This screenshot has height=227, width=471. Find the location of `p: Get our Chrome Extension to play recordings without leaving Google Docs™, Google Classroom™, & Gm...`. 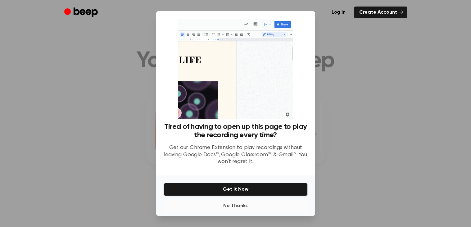

p: Get our Chrome Extension to play recordings without leaving Google Docs™, Google Classroom™, & Gm... is located at coordinates (236, 155).